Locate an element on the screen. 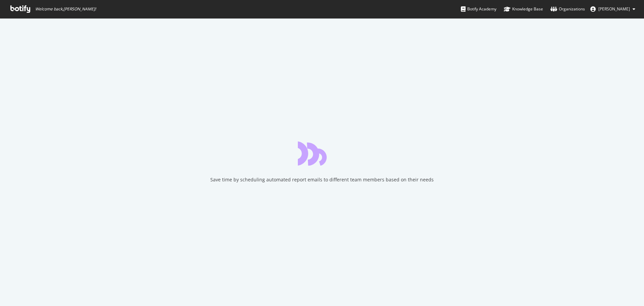 The height and width of the screenshot is (306, 644). div: Save time by scheduling automated report emails to different team members based on their needs is located at coordinates (322, 179).